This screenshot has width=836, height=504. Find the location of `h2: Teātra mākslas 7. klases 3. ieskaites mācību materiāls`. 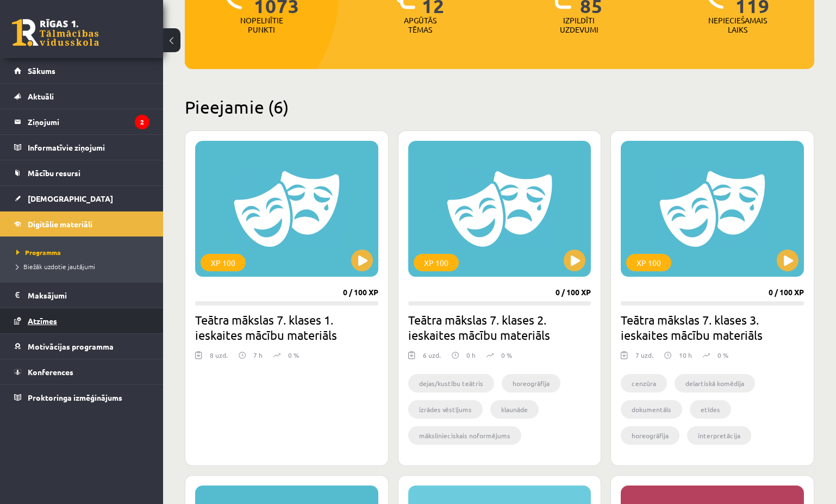

h2: Teātra mākslas 7. klases 3. ieskaites mācību materiāls is located at coordinates (712, 328).